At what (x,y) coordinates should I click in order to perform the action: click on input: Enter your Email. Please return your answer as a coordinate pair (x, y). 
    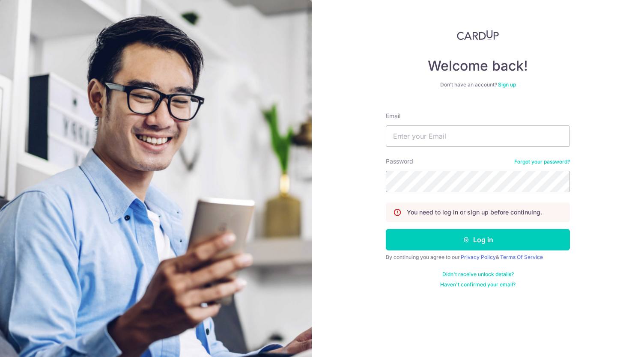
    Looking at the image, I should click on (478, 136).